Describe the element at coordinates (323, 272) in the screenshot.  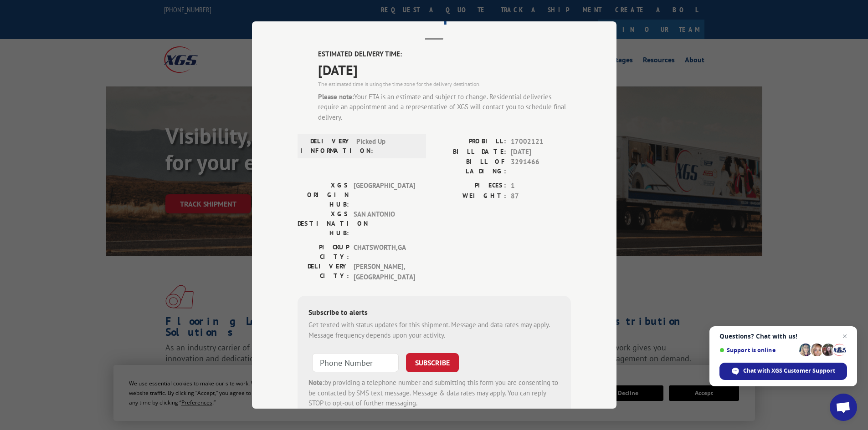
I see `label: DELIVERY CITY:` at that location.